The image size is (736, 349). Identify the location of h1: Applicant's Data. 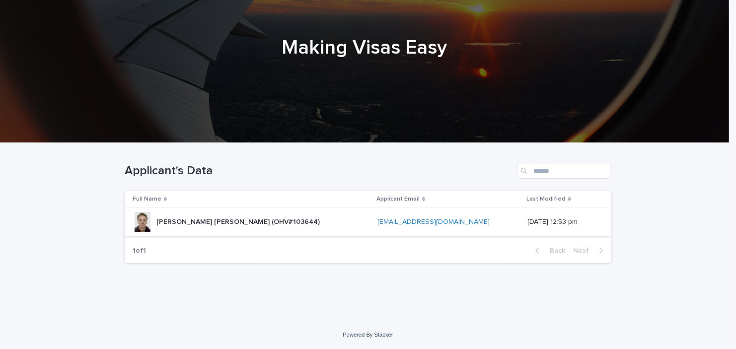
(319, 171).